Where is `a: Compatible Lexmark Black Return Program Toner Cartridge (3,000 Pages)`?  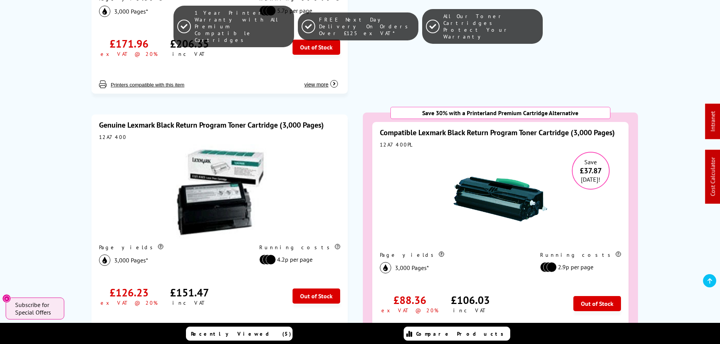
a: Compatible Lexmark Black Return Program Toner Cartridge (3,000 Pages) is located at coordinates (497, 133).